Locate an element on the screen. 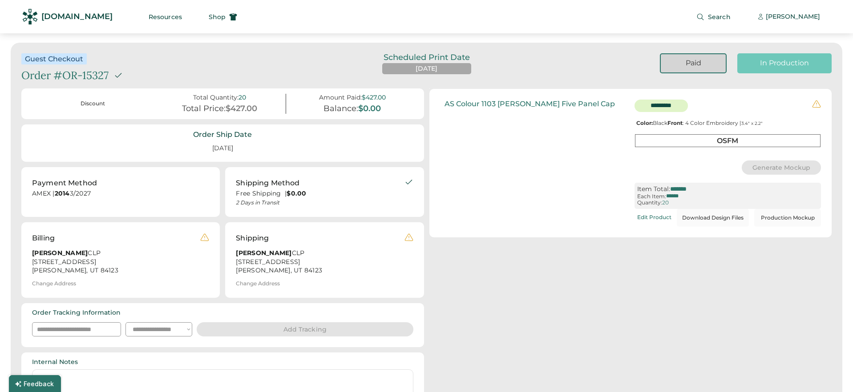 The image size is (853, 392). div: Free Shipping | is located at coordinates (320, 194).